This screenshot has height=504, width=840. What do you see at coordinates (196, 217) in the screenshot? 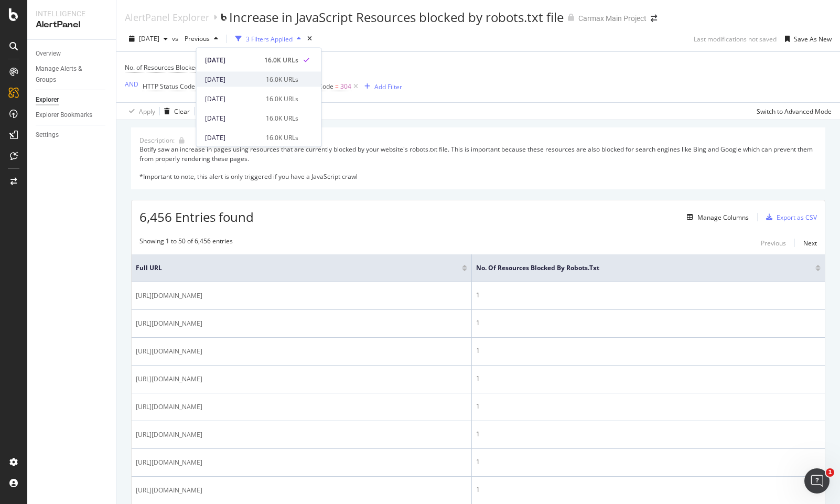
I see `span: 6,456 Entries found` at bounding box center [196, 217].